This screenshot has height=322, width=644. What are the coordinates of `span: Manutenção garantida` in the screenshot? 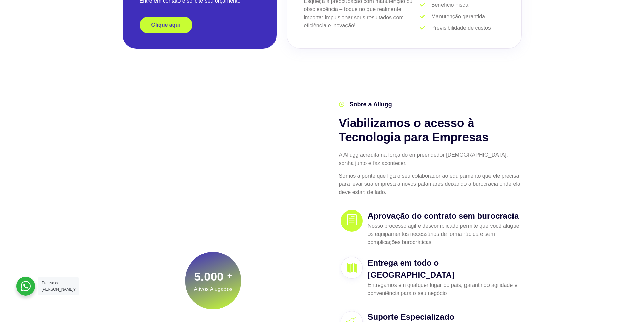 It's located at (457, 17).